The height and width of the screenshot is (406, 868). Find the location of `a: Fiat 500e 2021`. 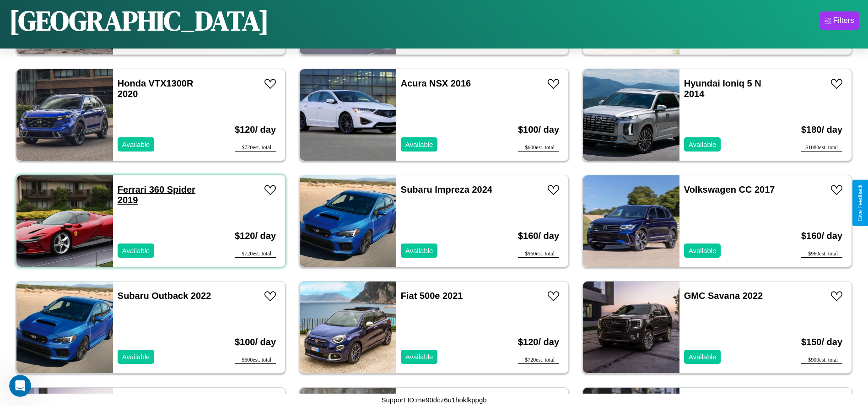

a: Fiat 500e 2021 is located at coordinates (432, 295).